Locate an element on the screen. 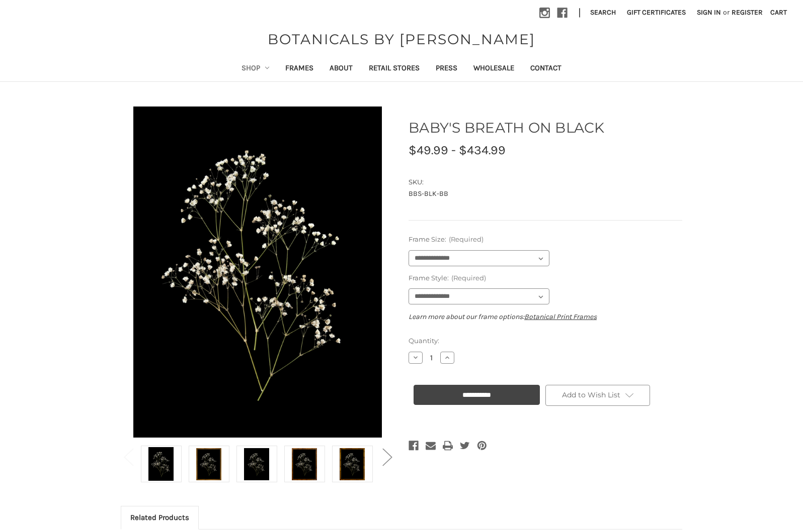 This screenshot has height=532, width=803. a: Add to Wish List is located at coordinates (597, 395).